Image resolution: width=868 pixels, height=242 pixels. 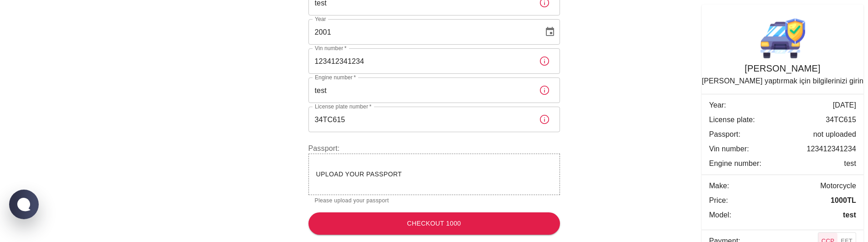 I want to click on span: Price:, so click(x=775, y=201).